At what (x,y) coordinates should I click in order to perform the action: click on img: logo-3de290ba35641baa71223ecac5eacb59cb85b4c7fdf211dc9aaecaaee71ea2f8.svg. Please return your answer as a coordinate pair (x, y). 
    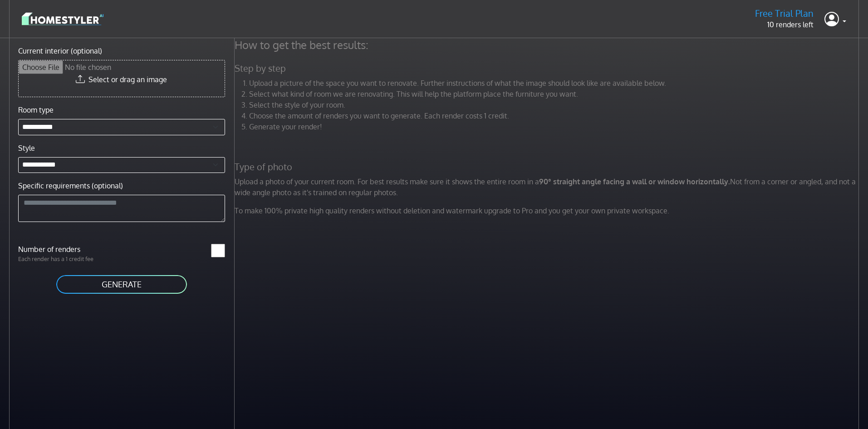
    Looking at the image, I should click on (63, 19).